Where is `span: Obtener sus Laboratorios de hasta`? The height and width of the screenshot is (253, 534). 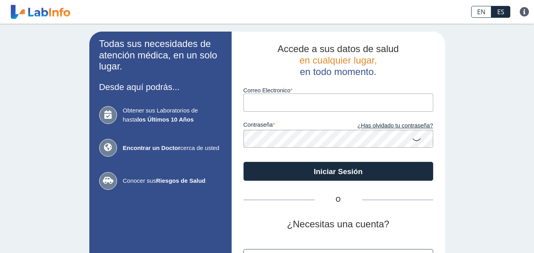 span: Obtener sus Laboratorios de hasta is located at coordinates (172, 115).